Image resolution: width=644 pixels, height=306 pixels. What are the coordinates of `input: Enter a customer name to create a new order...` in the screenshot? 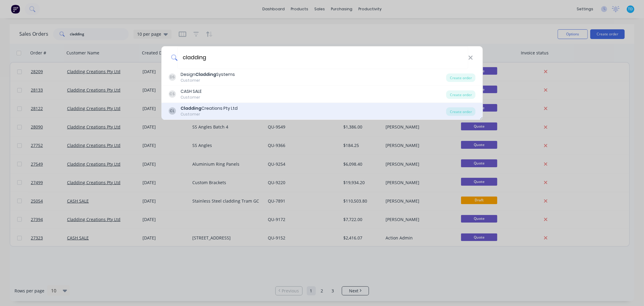 It's located at (323, 58).